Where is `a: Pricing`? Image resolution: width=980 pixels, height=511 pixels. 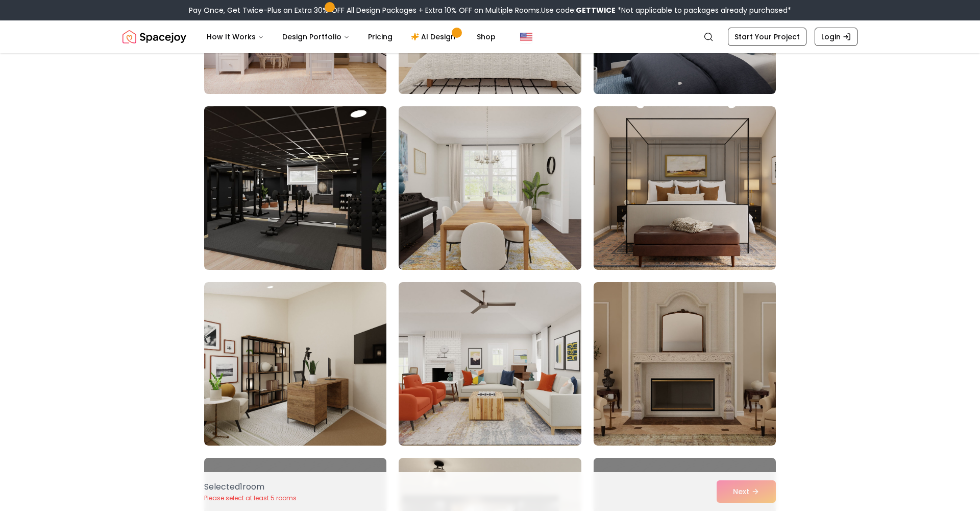 a: Pricing is located at coordinates (381, 37).